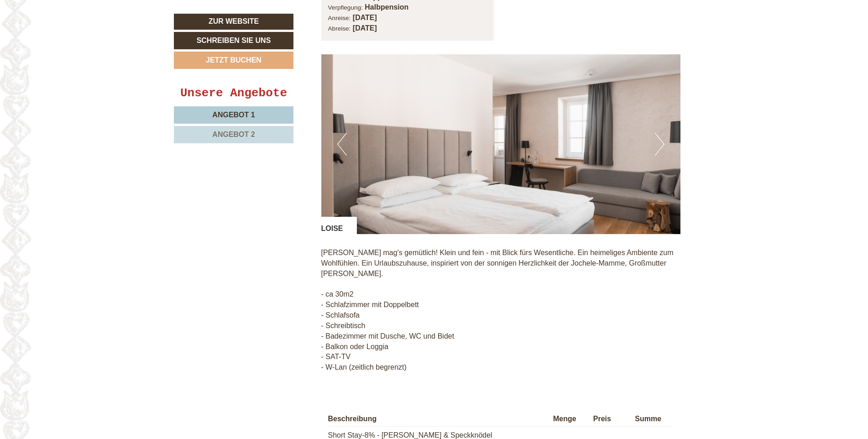  I want to click on span: Angebot 1, so click(233, 115).